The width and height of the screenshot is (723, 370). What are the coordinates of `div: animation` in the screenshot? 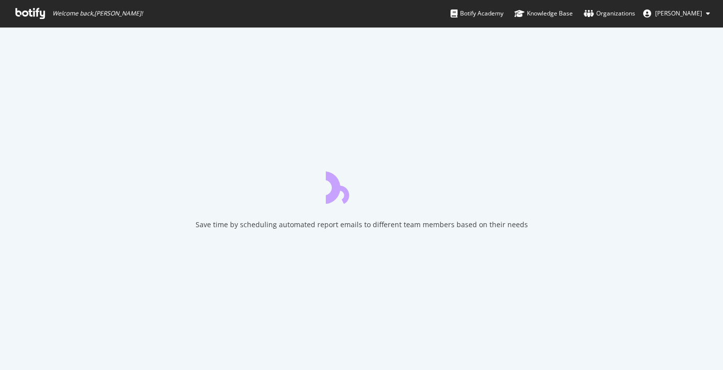 It's located at (362, 186).